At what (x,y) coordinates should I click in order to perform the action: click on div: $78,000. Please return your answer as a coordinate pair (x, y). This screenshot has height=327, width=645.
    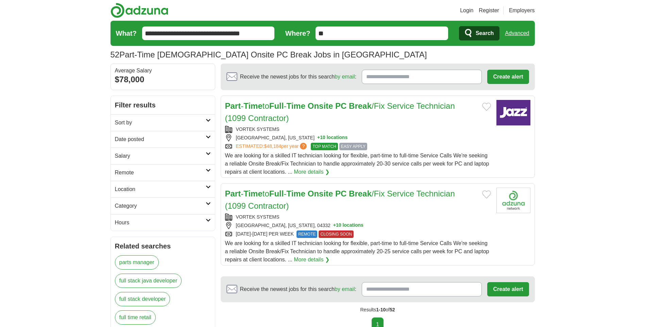
    Looking at the image, I should click on (163, 80).